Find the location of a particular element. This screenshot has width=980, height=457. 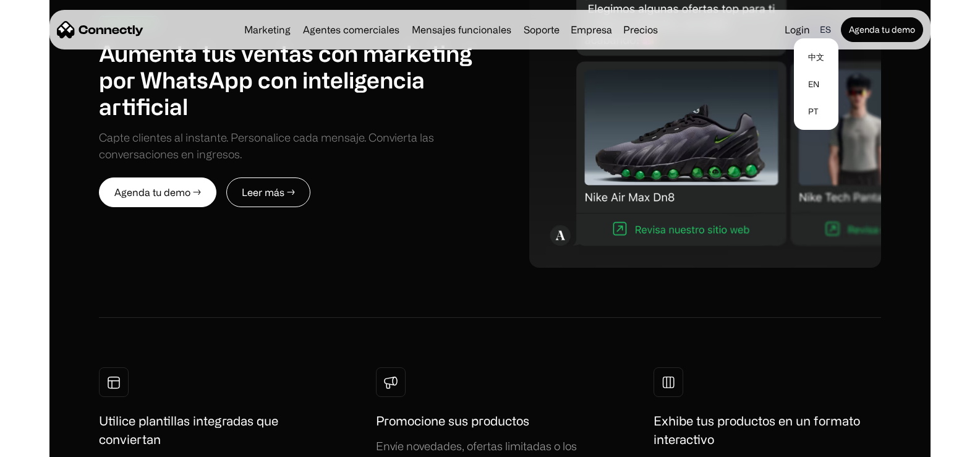

nav: es is located at coordinates (816, 84).